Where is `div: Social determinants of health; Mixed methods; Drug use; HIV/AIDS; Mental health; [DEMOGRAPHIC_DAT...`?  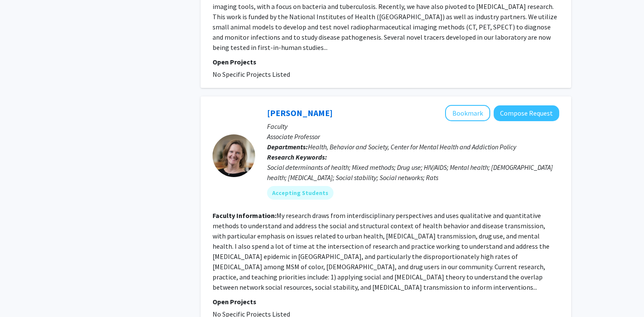 div: Social determinants of health; Mixed methods; Drug use; HIV/AIDS; Mental health; [DEMOGRAPHIC_DAT... is located at coordinates (413, 172).